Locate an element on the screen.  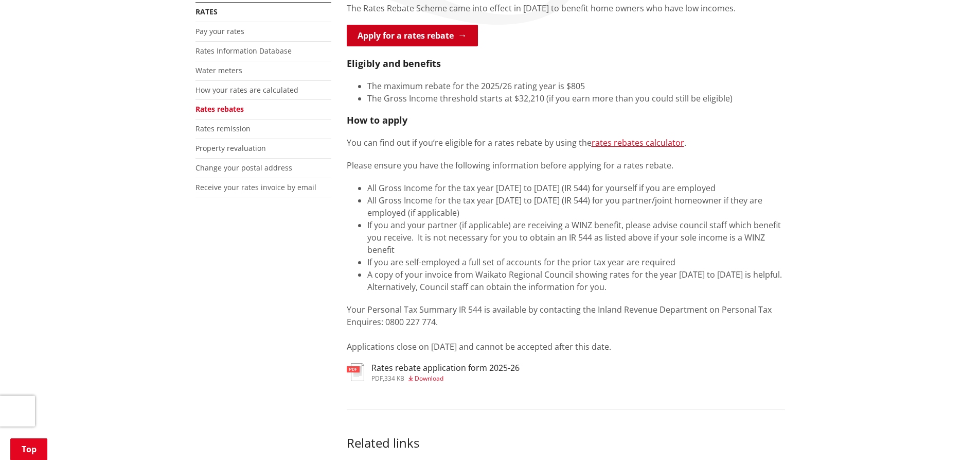
a: rates rebates calculator is located at coordinates (638, 143).